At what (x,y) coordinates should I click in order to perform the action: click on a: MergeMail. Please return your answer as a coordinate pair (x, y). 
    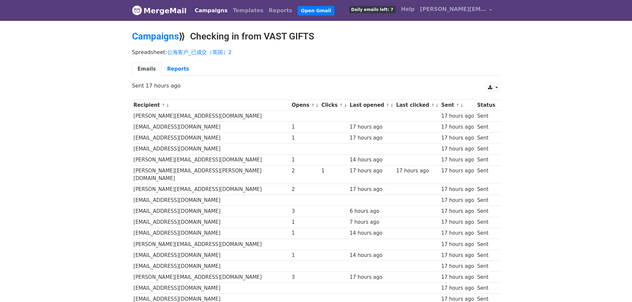
    Looking at the image, I should click on (159, 11).